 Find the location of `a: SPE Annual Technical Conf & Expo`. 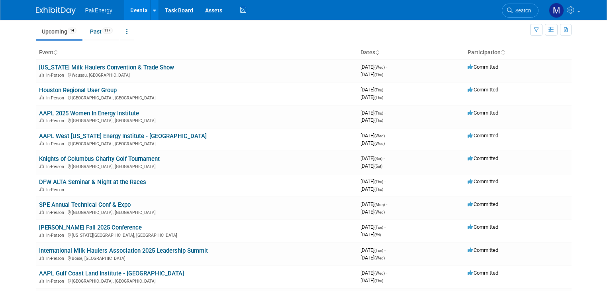

a: SPE Annual Technical Conf & Expo is located at coordinates (85, 204).